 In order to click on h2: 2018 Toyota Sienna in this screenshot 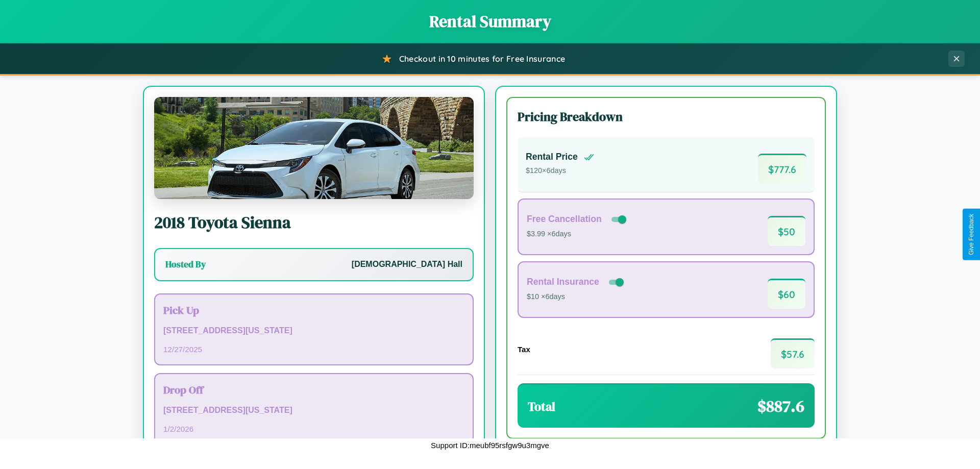, I will do `click(314, 222)`.